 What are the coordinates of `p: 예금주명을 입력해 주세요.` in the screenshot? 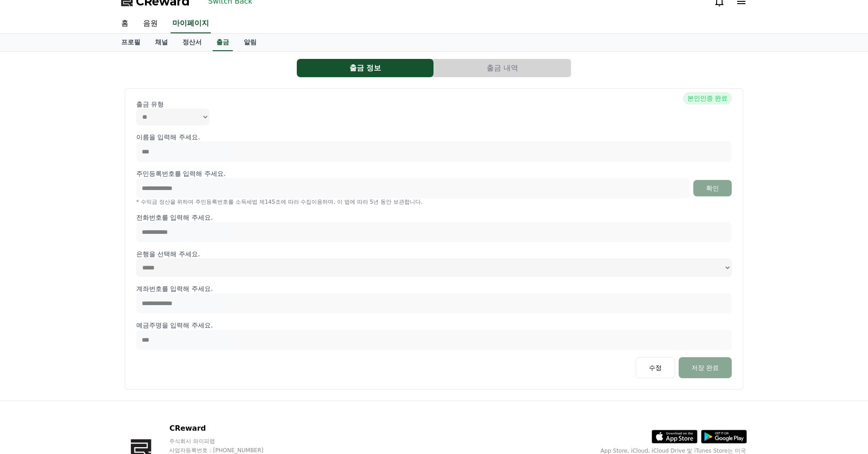 It's located at (434, 325).